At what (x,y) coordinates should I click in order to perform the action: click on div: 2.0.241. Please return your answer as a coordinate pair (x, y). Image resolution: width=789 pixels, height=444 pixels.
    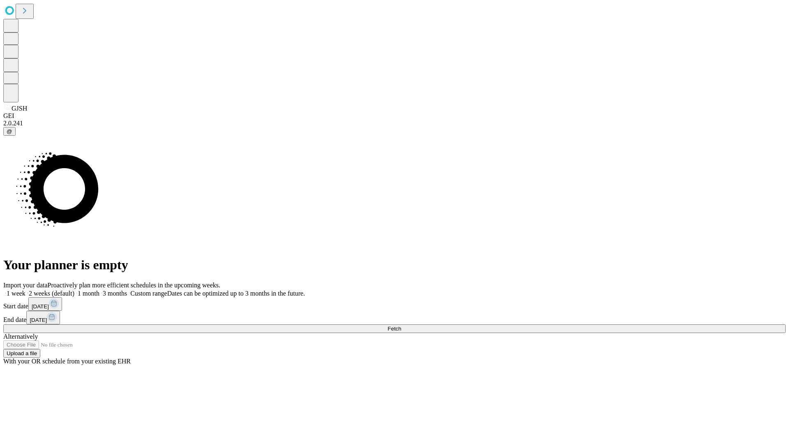
    Looking at the image, I should click on (395, 123).